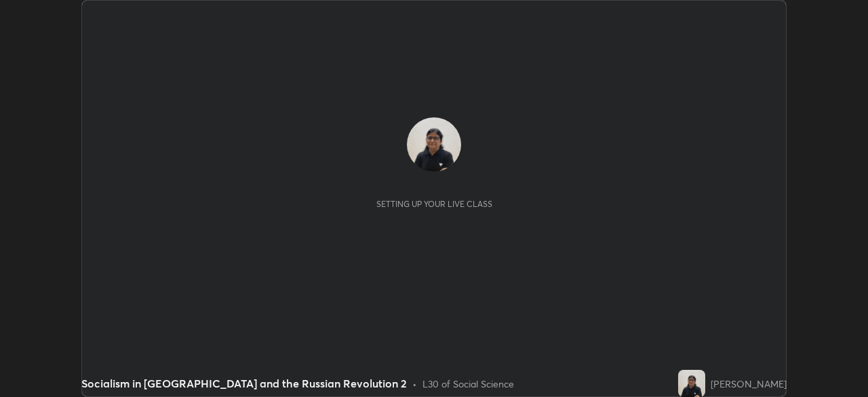  I want to click on div: Setting up your live class, so click(434, 204).